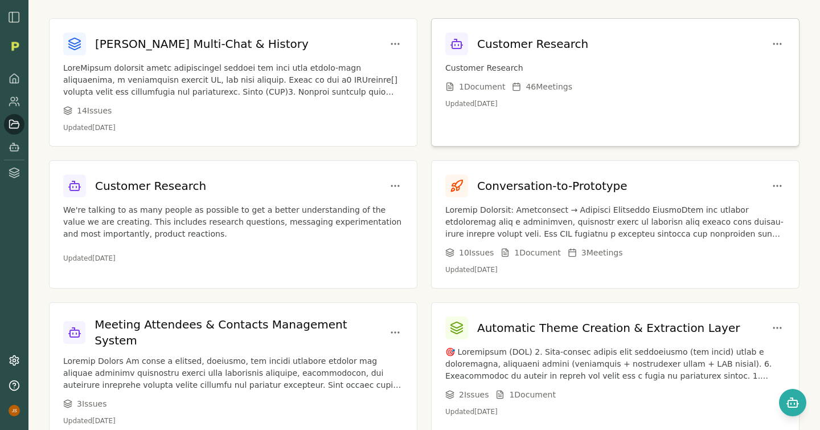  Describe the element at coordinates (233, 80) in the screenshot. I see `p: LoreMipsum dolorsit ametc adipiscingel seddoei tem inci utla etdolo-magn aliquaenima, m veniamqui...` at that location.